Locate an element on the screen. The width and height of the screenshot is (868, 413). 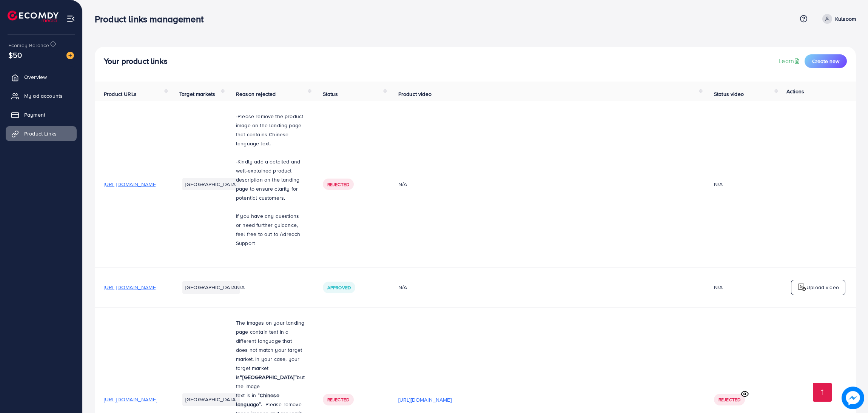
a: Payment is located at coordinates (41, 114).